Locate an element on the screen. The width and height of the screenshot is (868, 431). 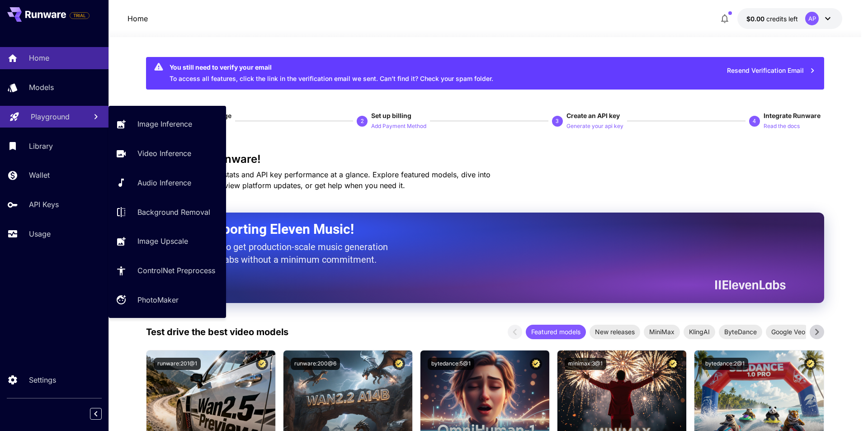
span: Create an API key is located at coordinates (593, 115).